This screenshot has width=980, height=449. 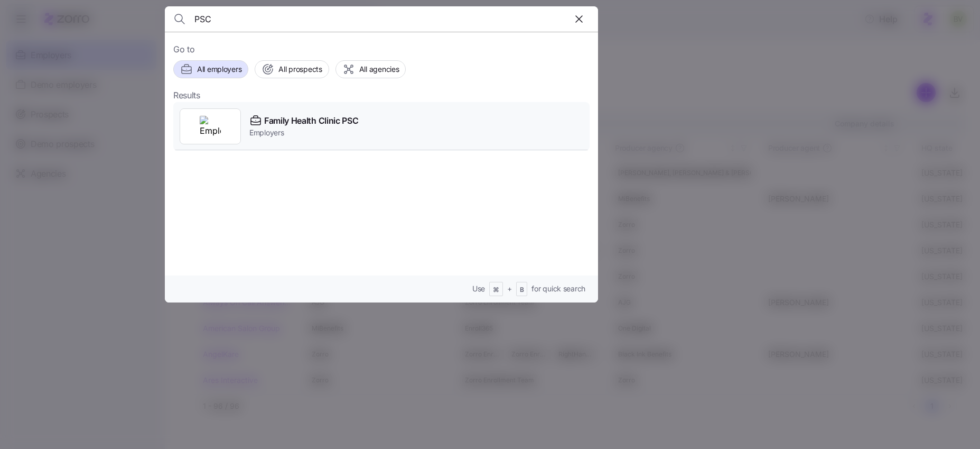 What do you see at coordinates (312, 120) in the screenshot?
I see `span: Family Health Clinic PSC` at bounding box center [312, 120].